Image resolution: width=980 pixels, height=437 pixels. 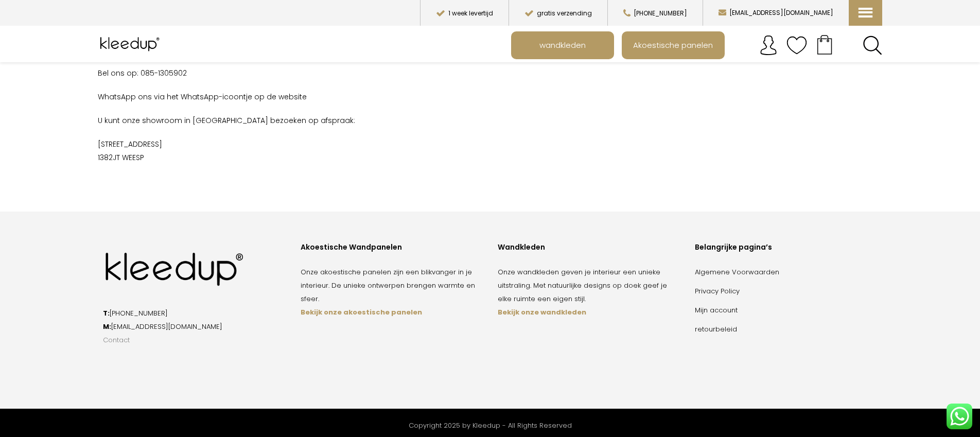 I want to click on a: Your cart, so click(x=824, y=44).